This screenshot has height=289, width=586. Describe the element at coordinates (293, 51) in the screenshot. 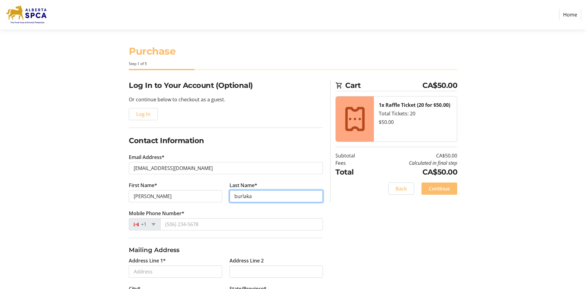

I see `h1: Purchase` at that location.